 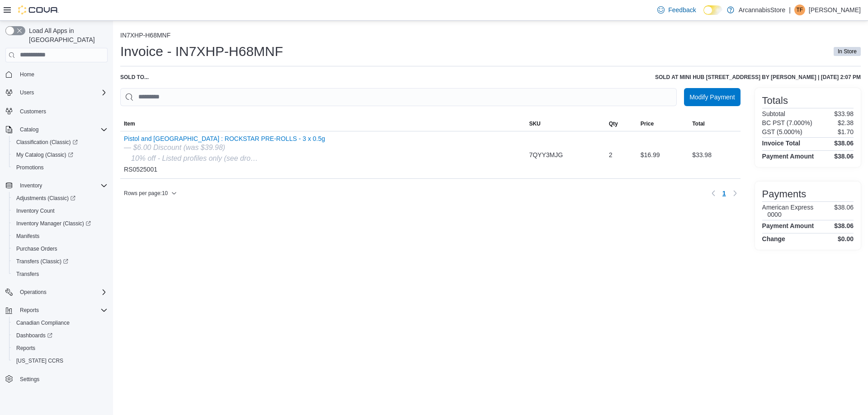 What do you see at coordinates (37, 249) in the screenshot?
I see `span: Purchase Orders` at bounding box center [37, 249].